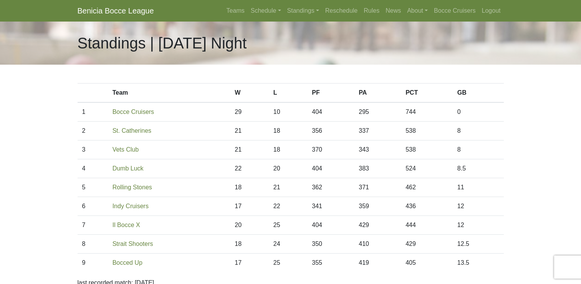  Describe the element at coordinates (331, 131) in the screenshot. I see `td: 356` at that location.